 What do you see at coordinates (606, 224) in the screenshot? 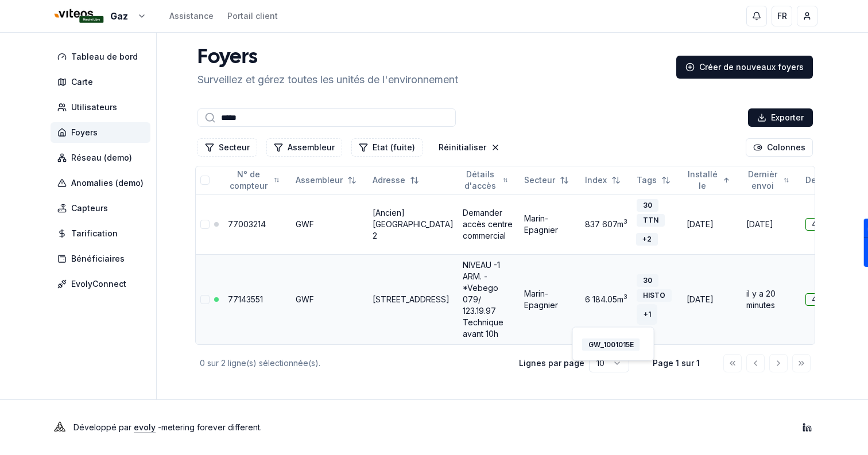
I see `div: 837 607 m` at bounding box center [606, 224].